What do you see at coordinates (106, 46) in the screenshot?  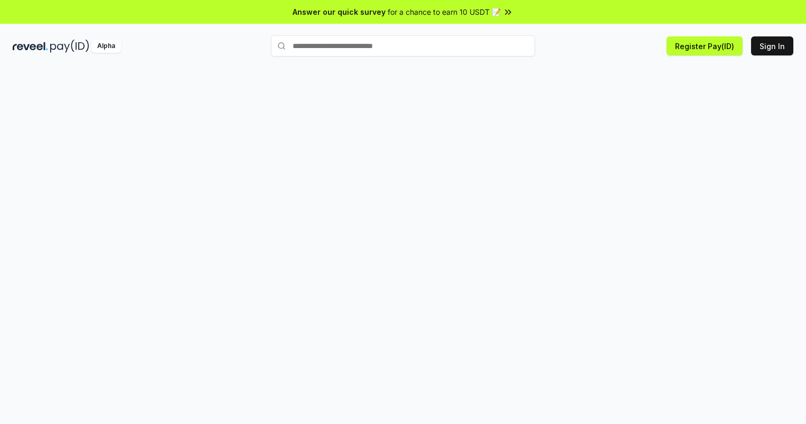 I see `div: Alpha` at bounding box center [106, 46].